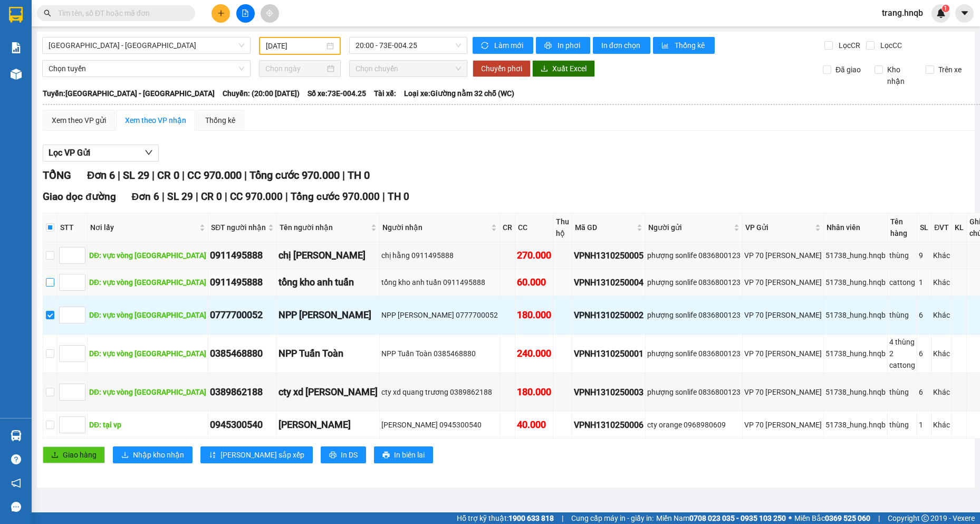 This screenshot has height=524, width=980. What do you see at coordinates (101, 153) in the screenshot?
I see `button: Lọc VP Gửi` at bounding box center [101, 153].